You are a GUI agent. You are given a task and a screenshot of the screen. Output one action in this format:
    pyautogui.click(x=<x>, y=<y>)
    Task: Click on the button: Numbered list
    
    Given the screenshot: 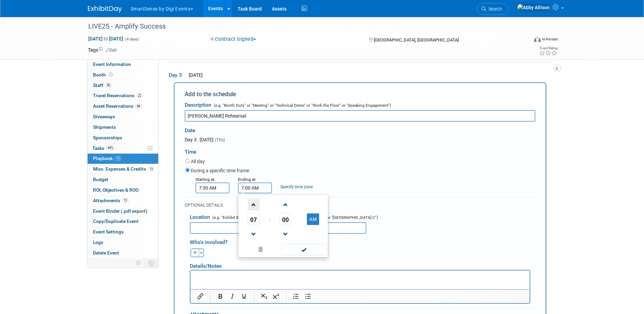 What is the action you would take?
    pyautogui.click(x=296, y=296)
    